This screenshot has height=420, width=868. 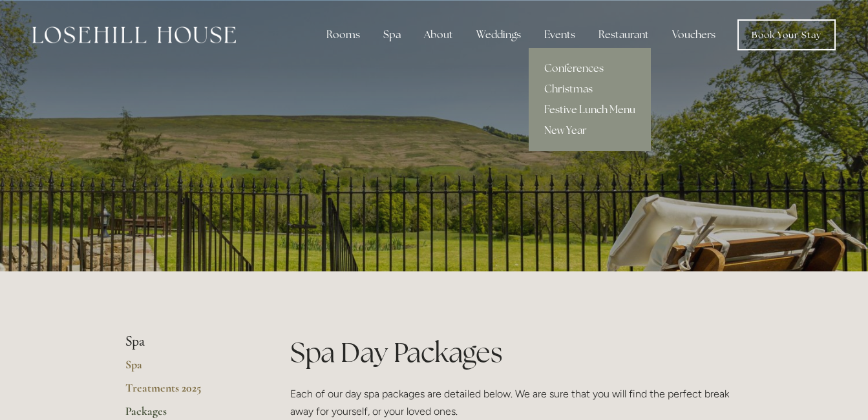 What do you see at coordinates (589, 69) in the screenshot?
I see `a: Conferences` at bounding box center [589, 69].